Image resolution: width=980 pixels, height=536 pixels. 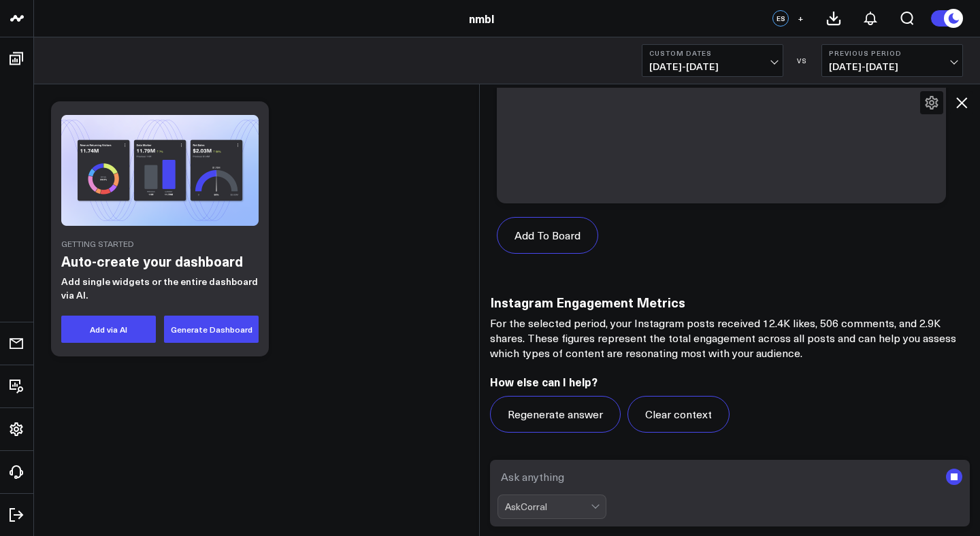 I want to click on h2: How else can I help?, so click(x=730, y=382).